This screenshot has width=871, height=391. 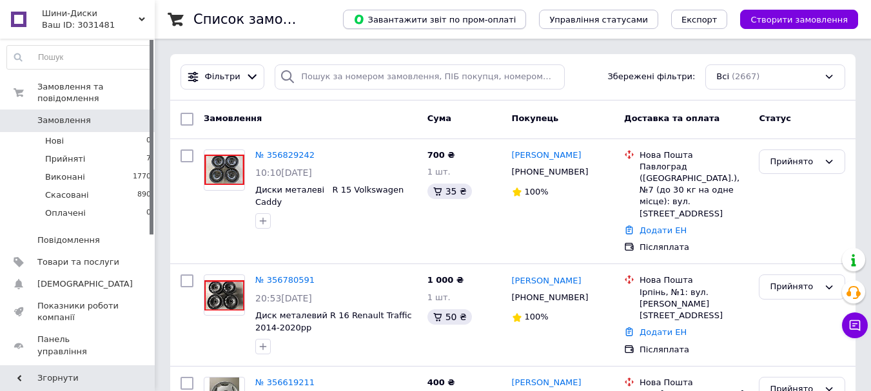 What do you see at coordinates (285, 280) in the screenshot?
I see `a: № 356780591` at bounding box center [285, 280].